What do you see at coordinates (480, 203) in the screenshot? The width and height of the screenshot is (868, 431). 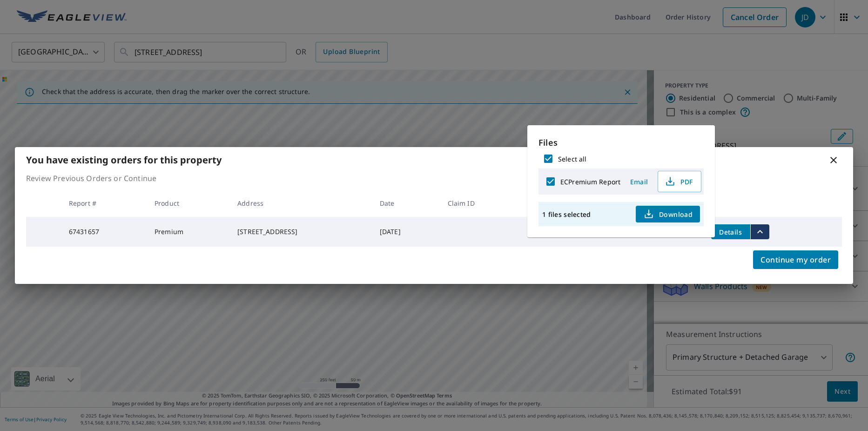 I see `th: Claim ID` at bounding box center [480, 203].